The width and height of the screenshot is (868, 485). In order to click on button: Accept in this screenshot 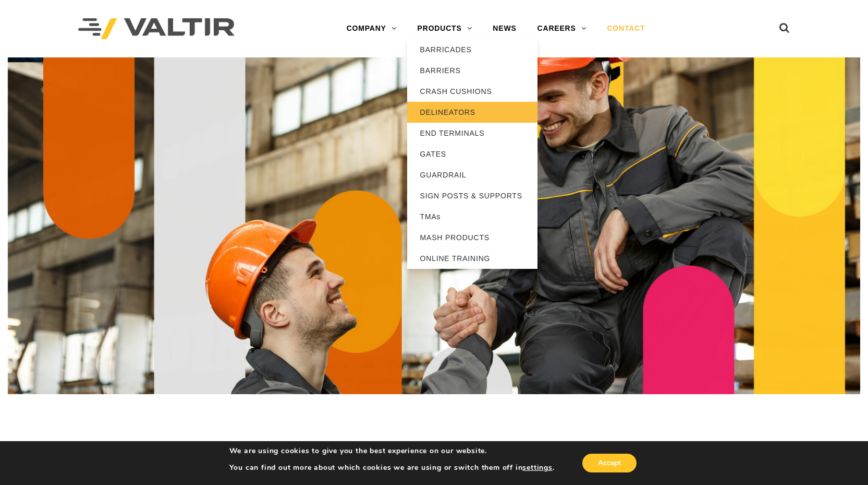, I will do `click(610, 463)`.